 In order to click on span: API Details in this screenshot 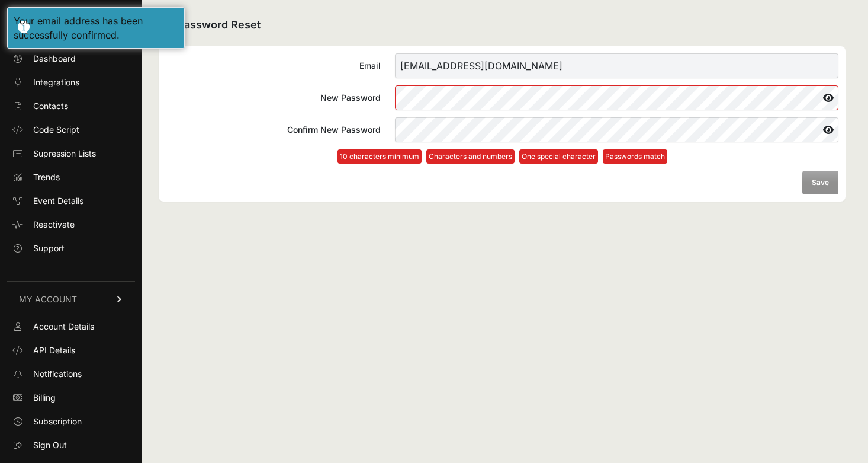, I will do `click(54, 350)`.